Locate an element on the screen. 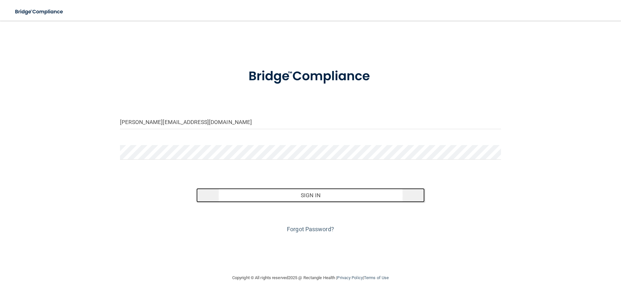 The image size is (621, 295). a: Forgot Password? is located at coordinates (311, 229).